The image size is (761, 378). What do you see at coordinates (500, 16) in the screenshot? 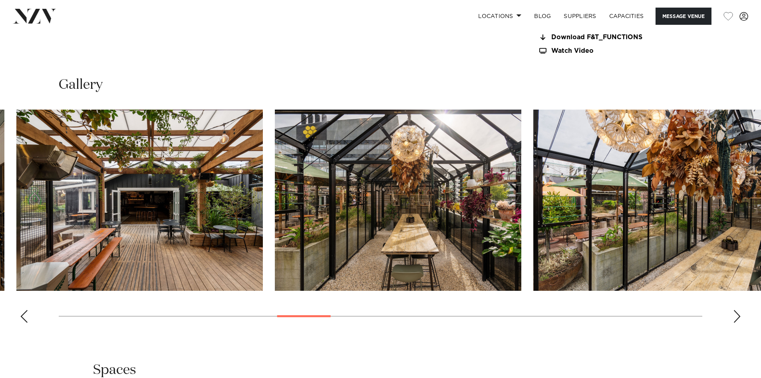
I see `a: Locations` at bounding box center [500, 16].